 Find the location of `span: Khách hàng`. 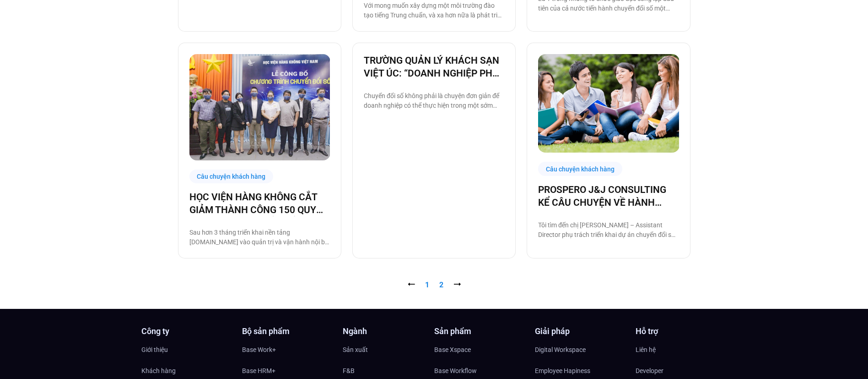

span: Khách hàng is located at coordinates (158, 370).